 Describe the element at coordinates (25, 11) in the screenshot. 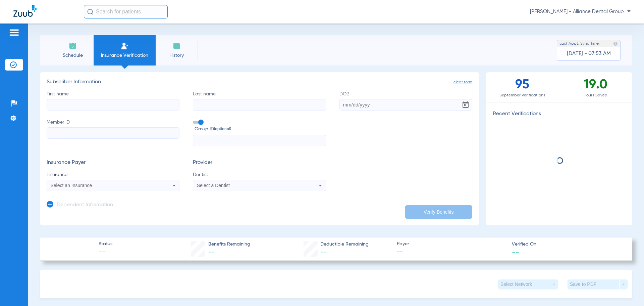

I see `img: Zuub Logo` at that location.